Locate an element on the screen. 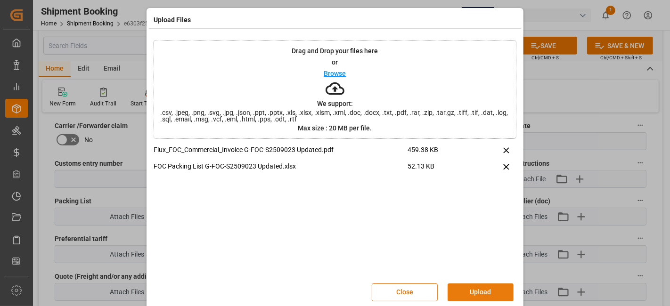 The width and height of the screenshot is (670, 306). div: Drag and Drop your files hereorBrowseWe support:.csv, .jpeg, .png, .svg, .jpg, .json, .ppt, .pptx... is located at coordinates (335, 90).